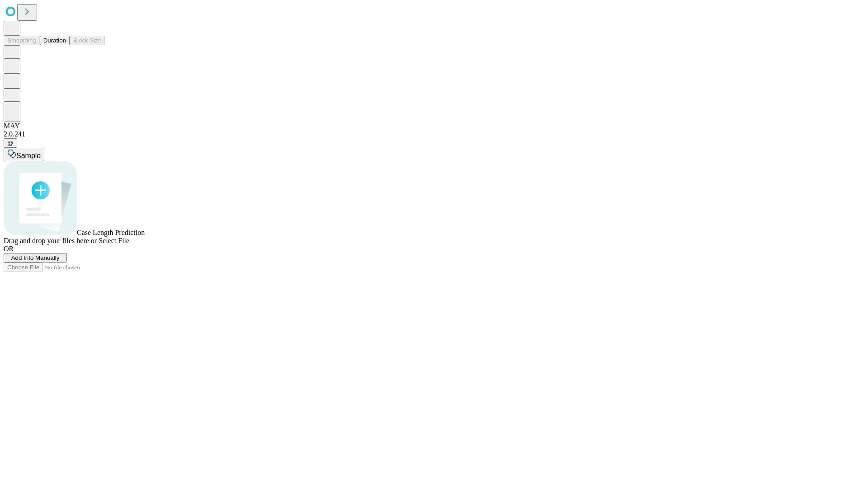  I want to click on div: 2.0.241, so click(434, 135).